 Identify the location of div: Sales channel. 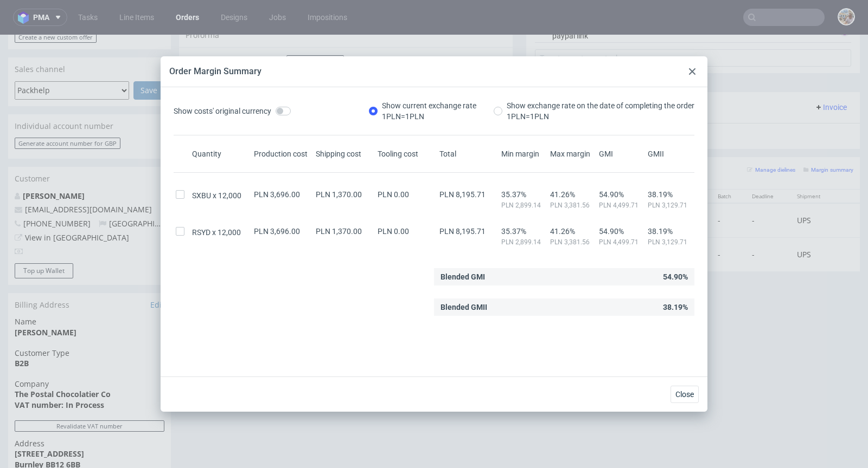
(90, 35).